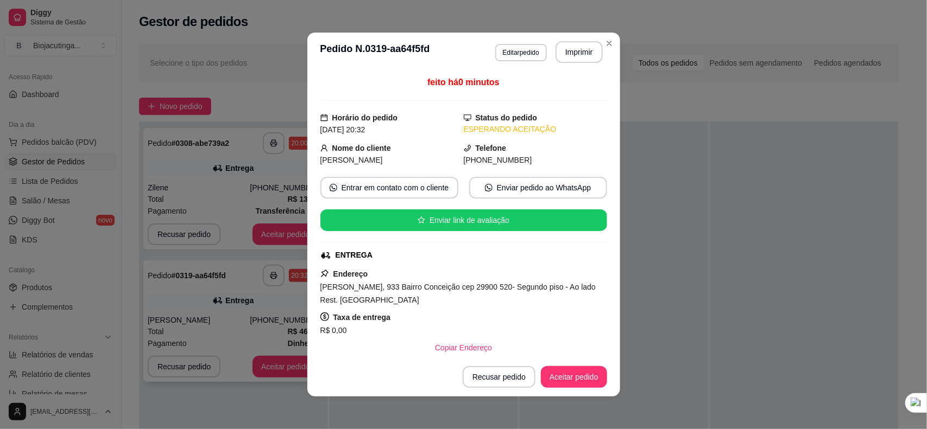 The width and height of the screenshot is (927, 429). I want to click on span: calendar, so click(324, 118).